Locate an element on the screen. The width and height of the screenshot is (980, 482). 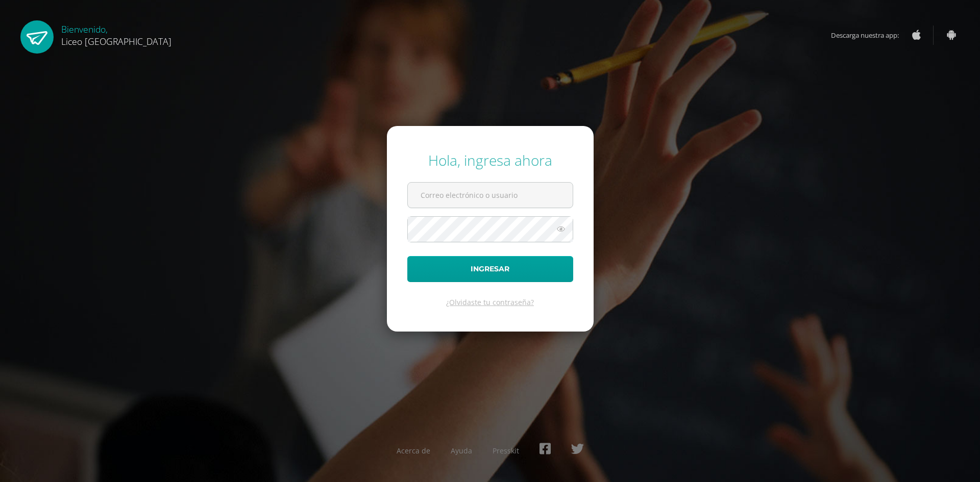
a: Presskit is located at coordinates (506, 450).